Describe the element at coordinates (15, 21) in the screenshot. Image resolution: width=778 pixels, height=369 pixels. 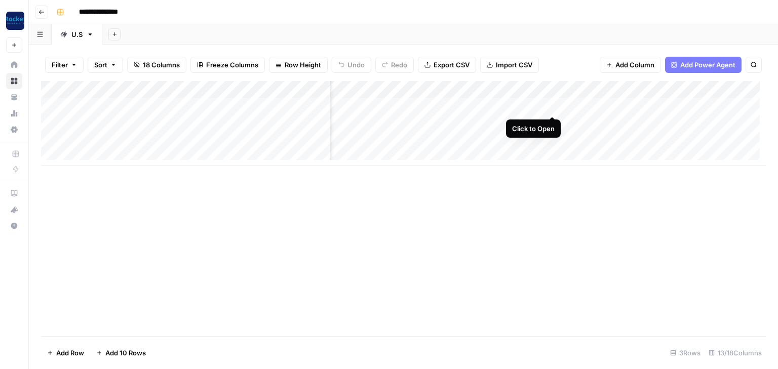
I see `img: Rocket Pilots Logo` at that location.